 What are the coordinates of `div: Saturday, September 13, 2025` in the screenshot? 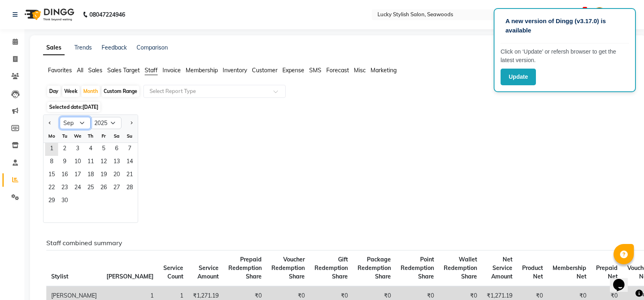 It's located at (117, 163).